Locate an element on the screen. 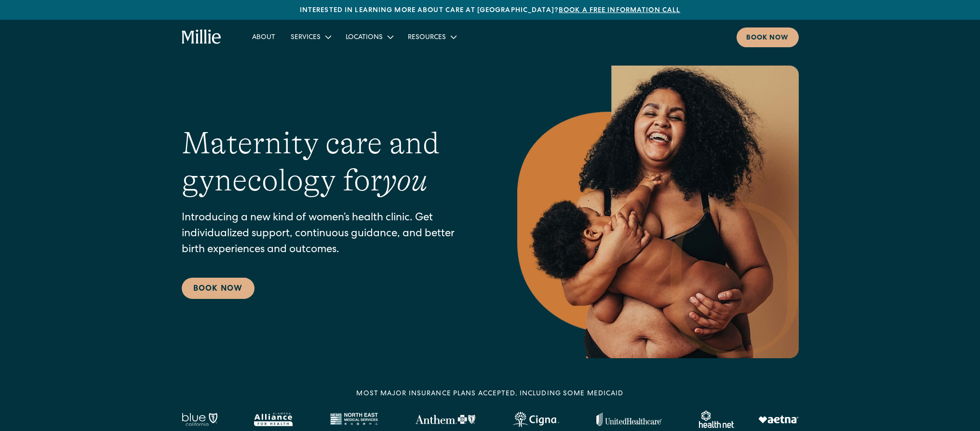 The height and width of the screenshot is (431, 980). img: Healthnet logo is located at coordinates (717, 419).